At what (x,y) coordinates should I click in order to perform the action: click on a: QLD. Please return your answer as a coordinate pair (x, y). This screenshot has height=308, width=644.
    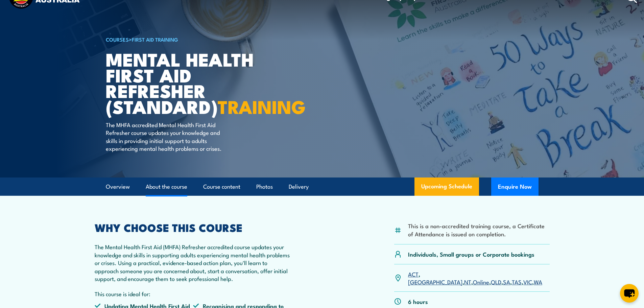
    Looking at the image, I should click on (496, 282).